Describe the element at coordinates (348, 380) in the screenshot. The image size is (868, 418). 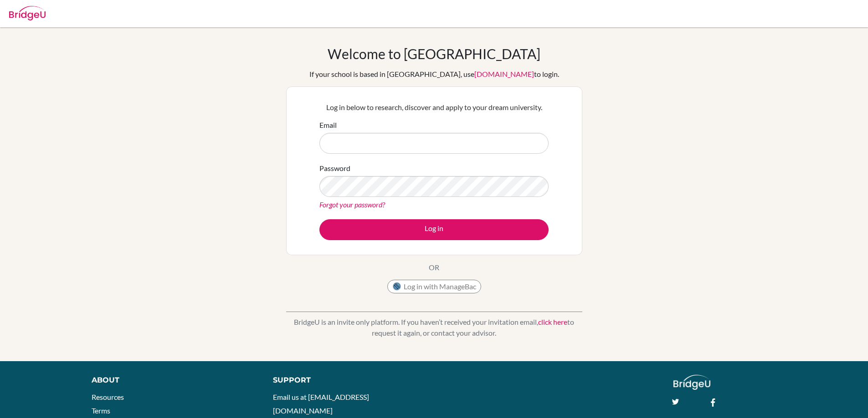
I see `div: Support` at that location.